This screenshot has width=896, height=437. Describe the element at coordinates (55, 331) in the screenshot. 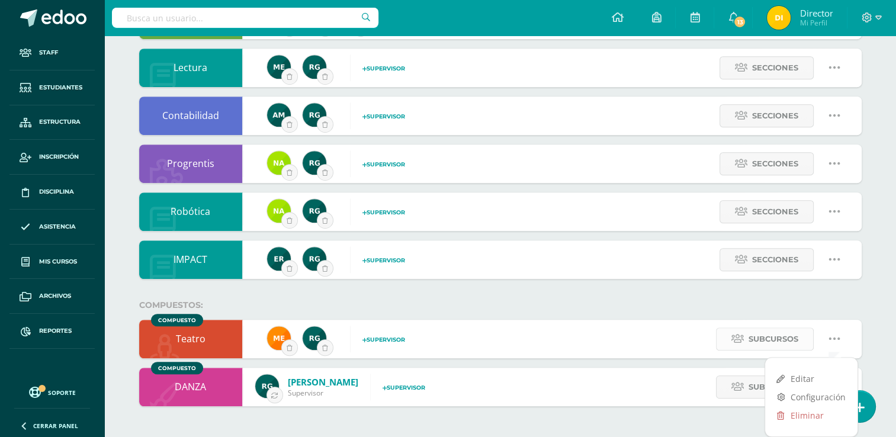

I see `span: Reportes` at that location.